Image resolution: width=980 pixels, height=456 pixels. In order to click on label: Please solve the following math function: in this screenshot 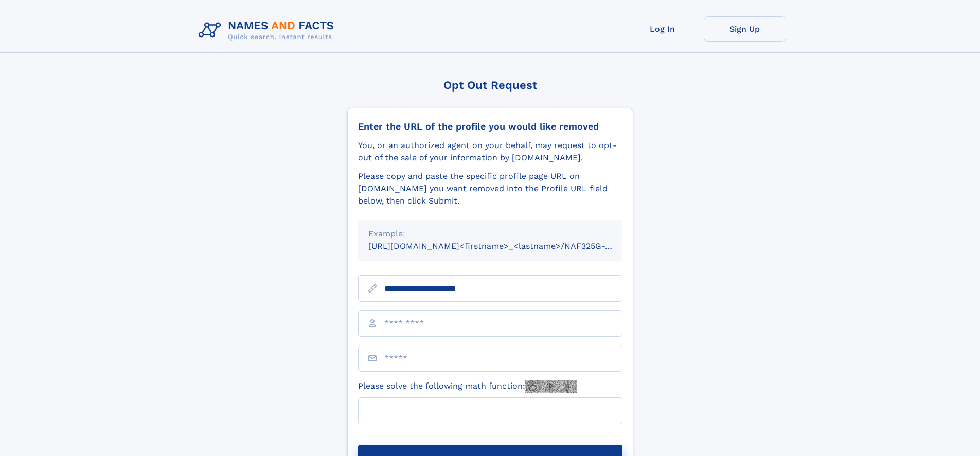, I will do `click(467, 387)`.